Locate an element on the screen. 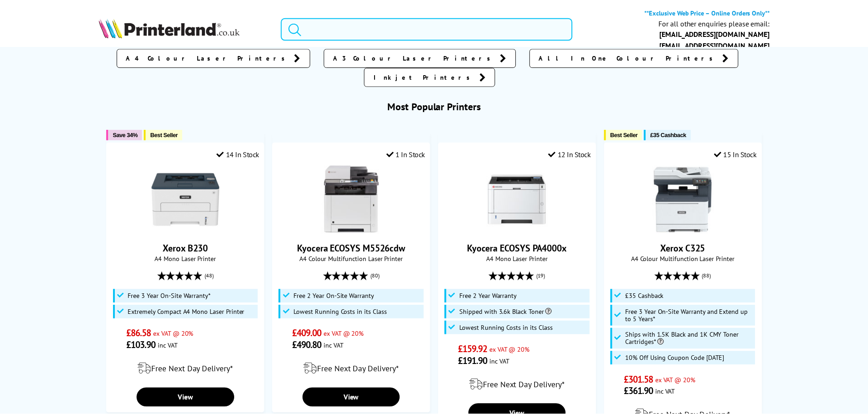 The image size is (868, 415). a: All In One Colour Printers is located at coordinates (639, 57).